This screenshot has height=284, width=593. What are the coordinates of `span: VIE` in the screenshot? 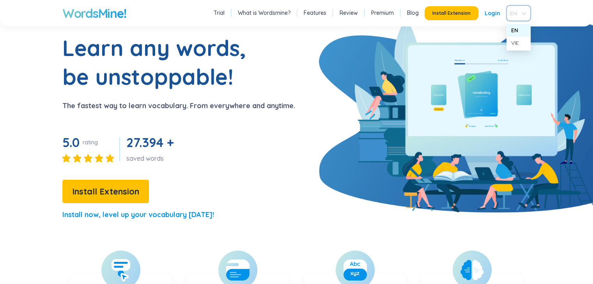 It's located at (517, 13).